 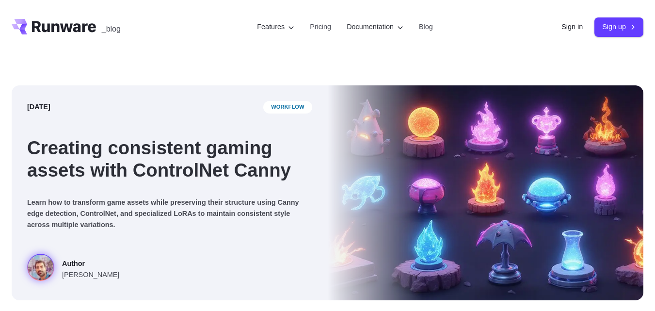 What do you see at coordinates (170, 213) in the screenshot?
I see `p: Learn how to transform game assets while preserving their structure using Canny edge detection, C...` at bounding box center [170, 213].